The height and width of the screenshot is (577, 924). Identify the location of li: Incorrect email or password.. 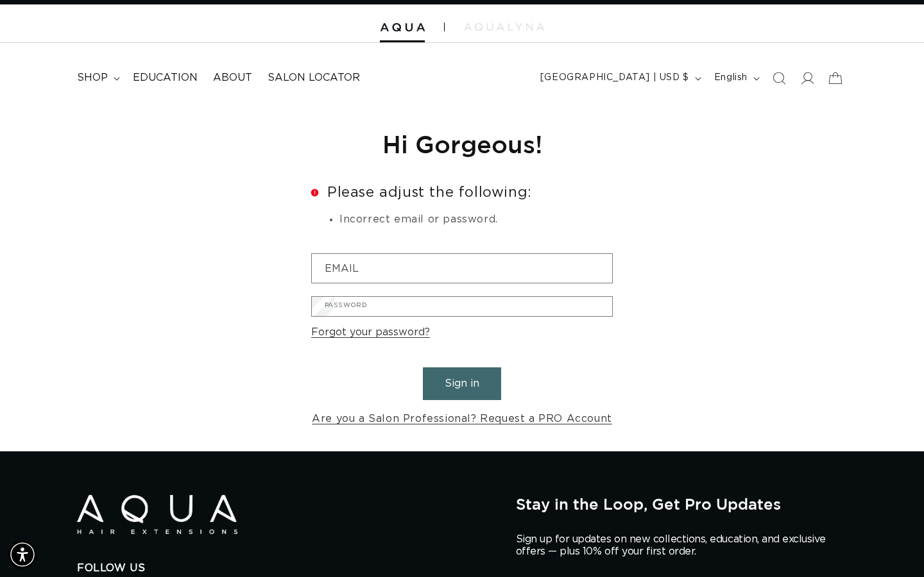
(476, 220).